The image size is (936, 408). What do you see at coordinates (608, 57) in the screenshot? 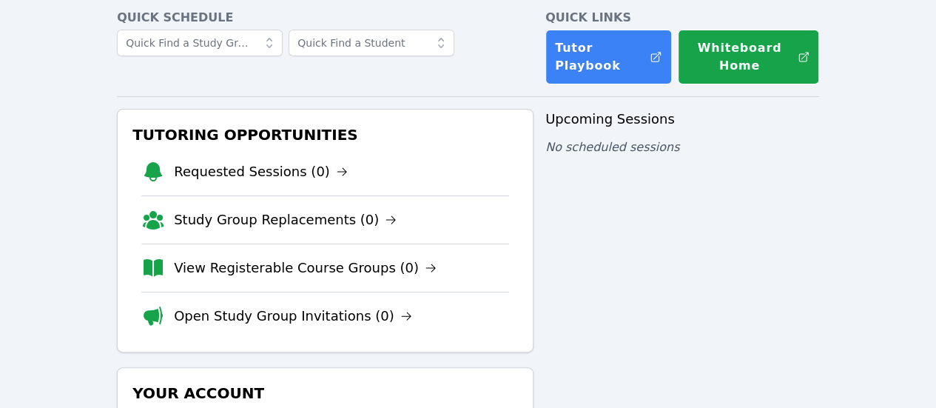
I see `a: Tutor Playbook` at bounding box center [608, 57].